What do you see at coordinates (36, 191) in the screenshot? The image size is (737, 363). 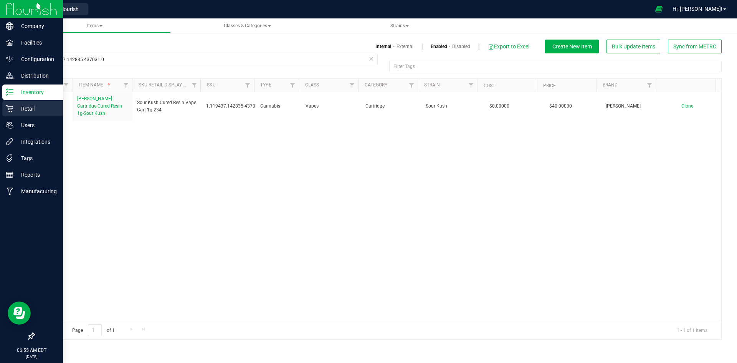 I see `p: Manufacturing` at bounding box center [36, 191].